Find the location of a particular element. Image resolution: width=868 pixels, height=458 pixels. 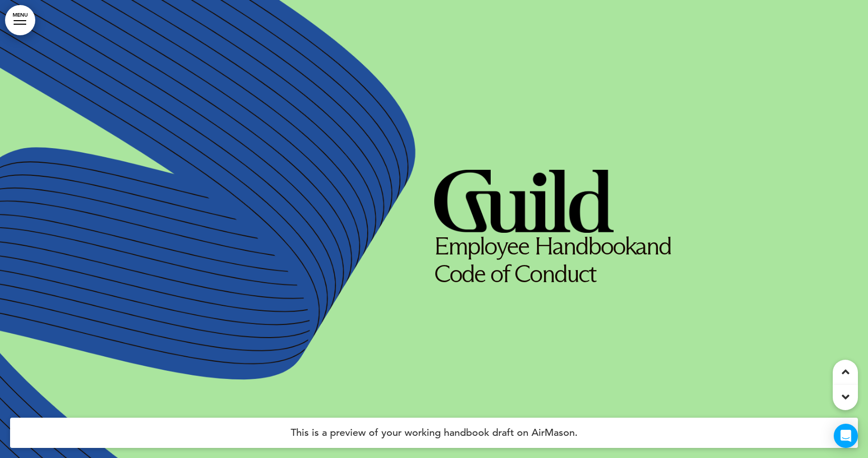

span: Employee Handbook is located at coordinates (534, 247).